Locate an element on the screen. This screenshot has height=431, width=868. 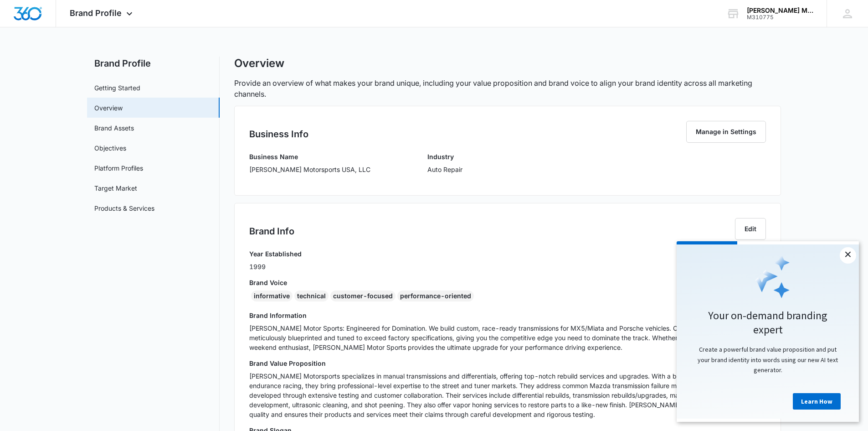
span: Brand Profile is located at coordinates (96, 12).